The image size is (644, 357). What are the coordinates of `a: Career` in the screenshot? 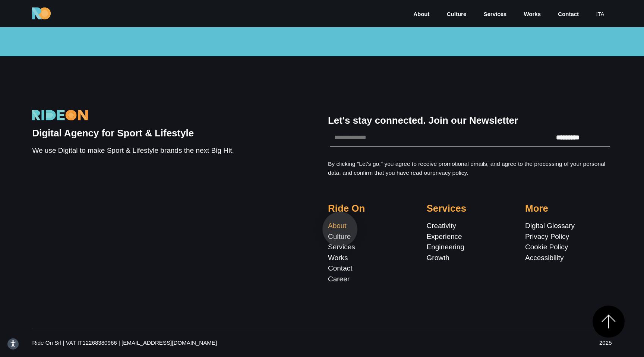 It's located at (338, 279).